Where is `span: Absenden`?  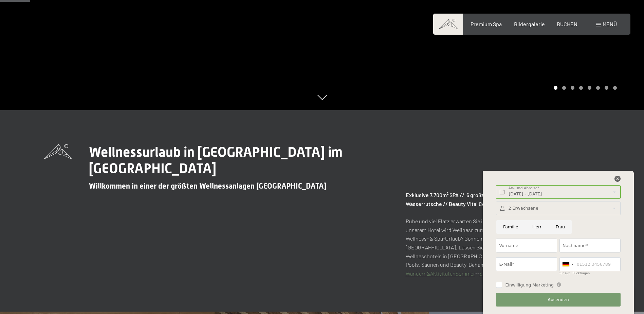 span: Absenden is located at coordinates (558, 299).